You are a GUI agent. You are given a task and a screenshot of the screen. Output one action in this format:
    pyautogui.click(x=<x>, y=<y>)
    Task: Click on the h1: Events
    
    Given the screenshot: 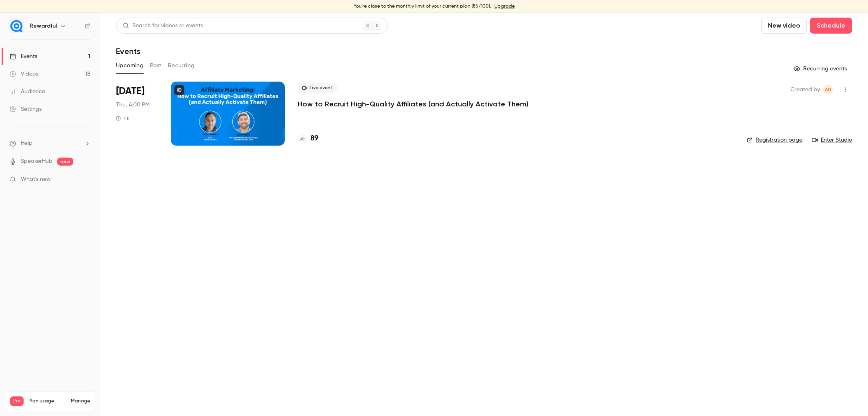 What is the action you would take?
    pyautogui.click(x=128, y=51)
    